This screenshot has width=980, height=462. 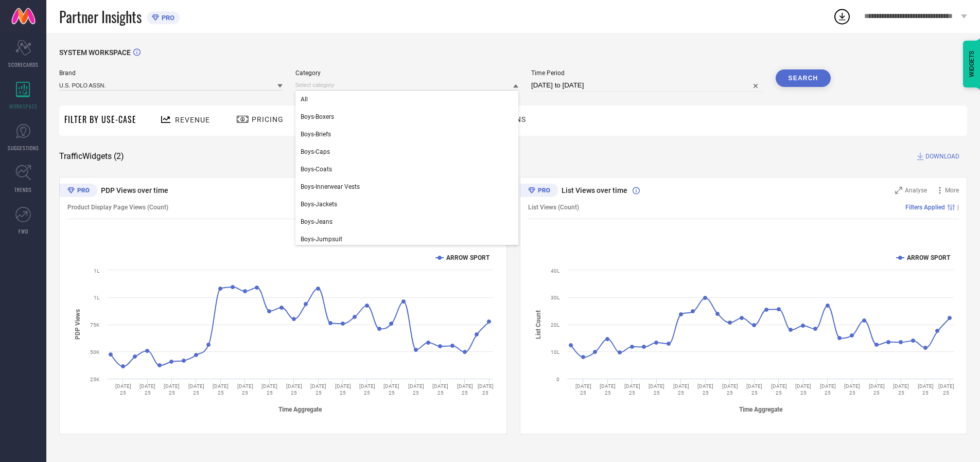 What do you see at coordinates (318, 204) in the screenshot?
I see `span: Boys-Jackets` at bounding box center [318, 204].